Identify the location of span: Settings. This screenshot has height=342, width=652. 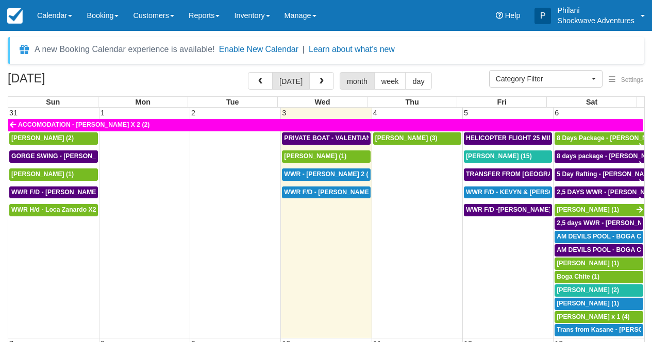
(632, 80).